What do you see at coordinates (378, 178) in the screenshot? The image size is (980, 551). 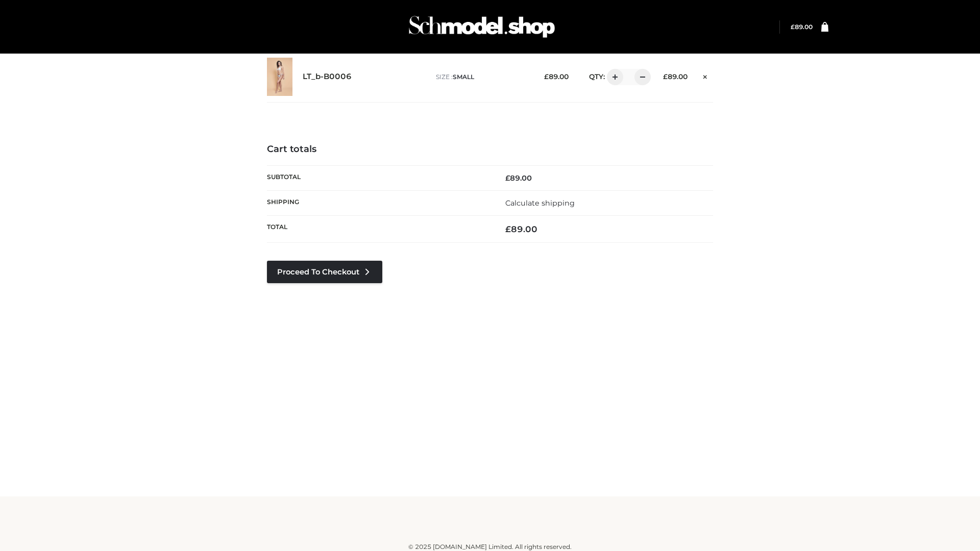 I see `th: Subtotal` at bounding box center [378, 178].